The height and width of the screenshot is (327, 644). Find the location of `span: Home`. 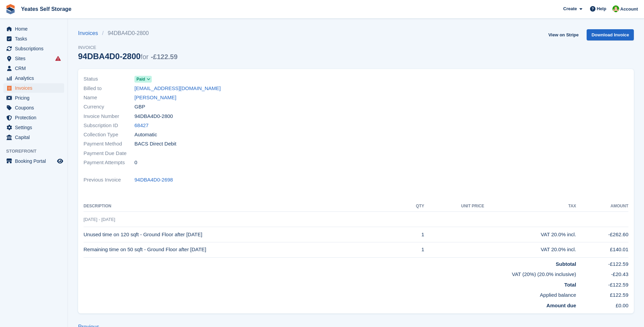

span: Home is located at coordinates (35, 29).